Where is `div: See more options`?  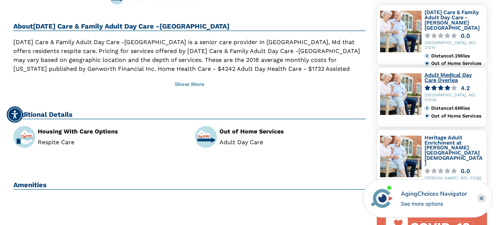 div: See more options is located at coordinates (434, 203).